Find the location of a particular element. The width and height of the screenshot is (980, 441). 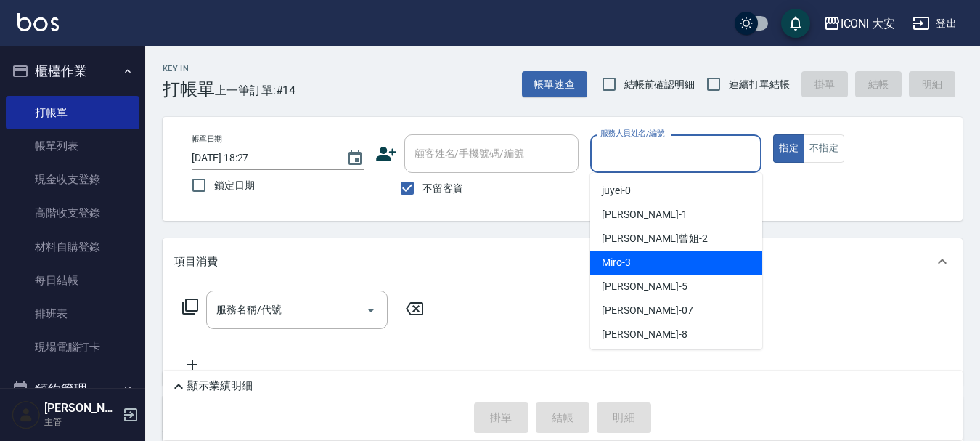

span: 連續打單結帳 is located at coordinates (760, 84).